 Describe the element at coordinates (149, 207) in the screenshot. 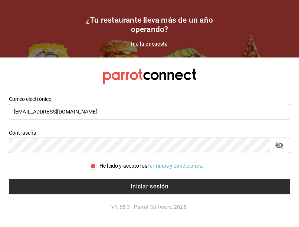

I see `p: V1.68.3 - Parrot Software, 2025.` at that location.